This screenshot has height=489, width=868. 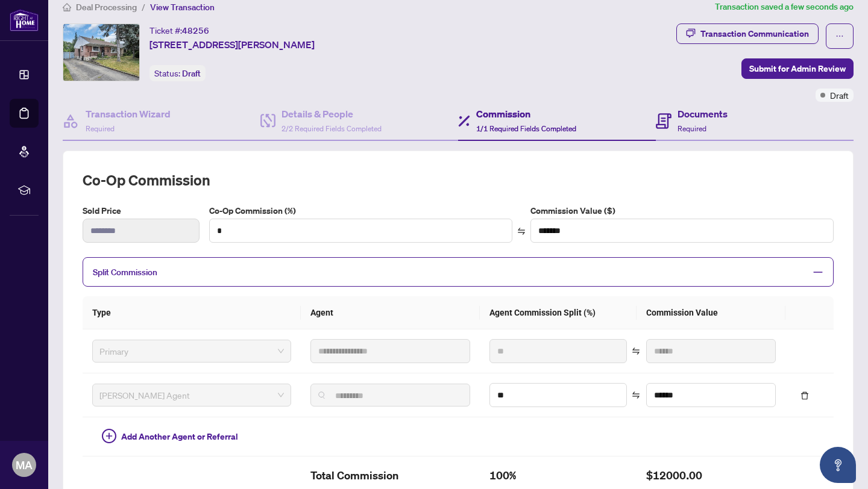 What do you see at coordinates (24, 20) in the screenshot?
I see `img: logo` at bounding box center [24, 20].